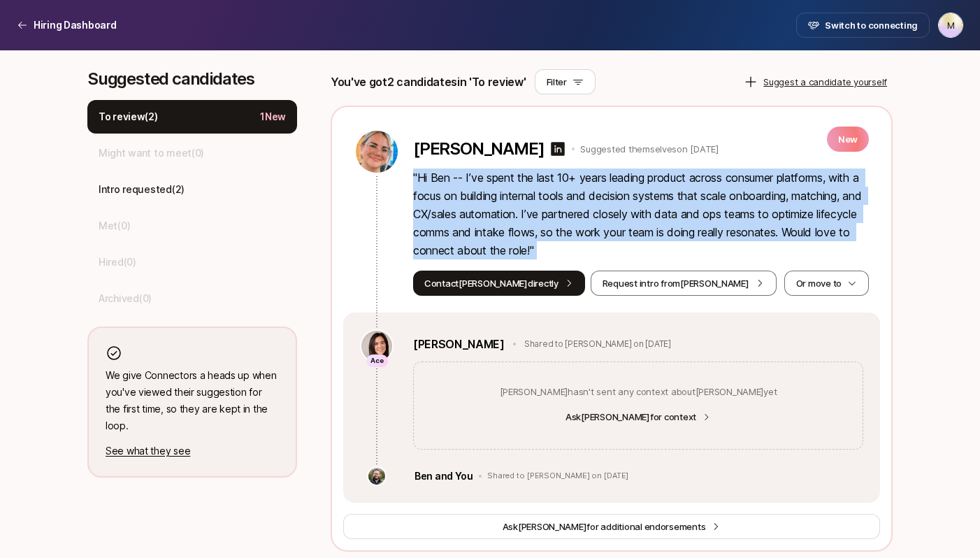 The image size is (980, 558). What do you see at coordinates (429, 81) in the screenshot?
I see `p: You've got 2 candidates in 'To review'` at bounding box center [429, 81].